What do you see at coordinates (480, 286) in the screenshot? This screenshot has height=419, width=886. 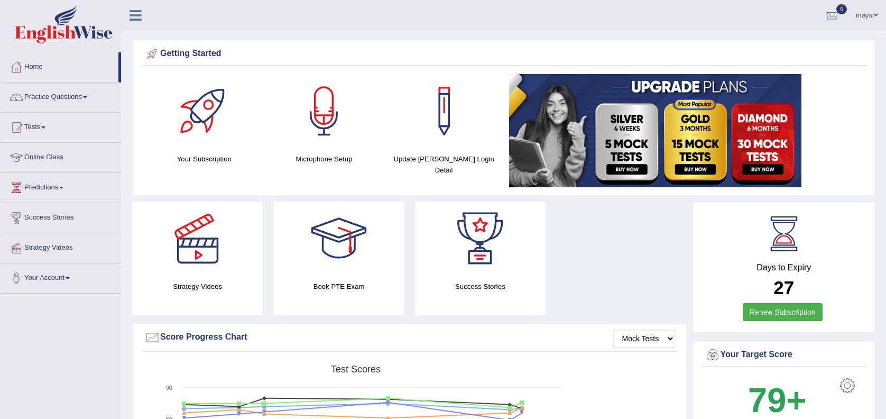 I see `h4: Success Stories` at bounding box center [480, 286].